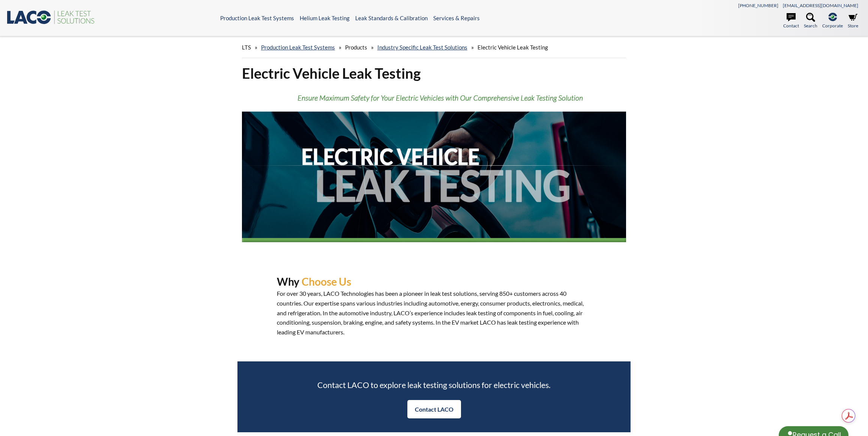 The width and height of the screenshot is (868, 436). What do you see at coordinates (434, 409) in the screenshot?
I see `strong: Contact LACO` at bounding box center [434, 409].